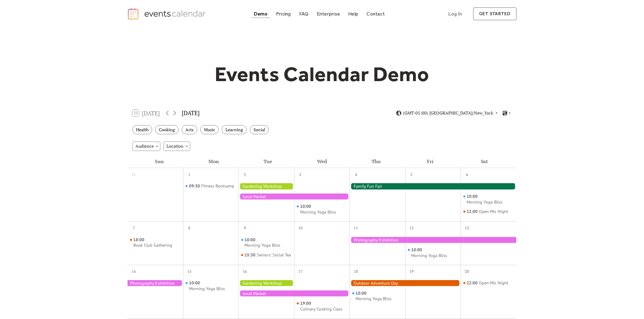 The image size is (644, 319). What do you see at coordinates (495, 13) in the screenshot?
I see `a: get started` at bounding box center [495, 13].